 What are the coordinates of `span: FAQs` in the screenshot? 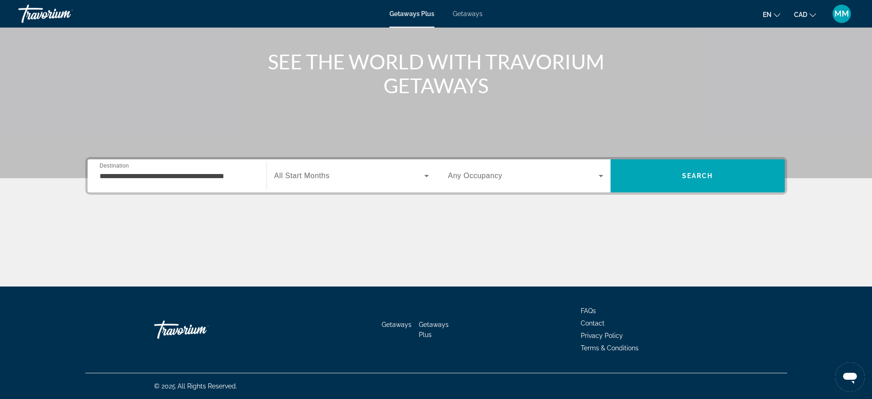 It's located at (588, 310).